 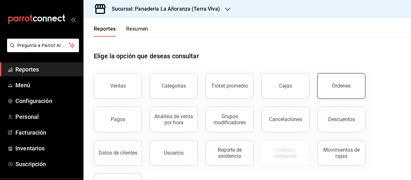 I want to click on button: Categorías, so click(x=174, y=86).